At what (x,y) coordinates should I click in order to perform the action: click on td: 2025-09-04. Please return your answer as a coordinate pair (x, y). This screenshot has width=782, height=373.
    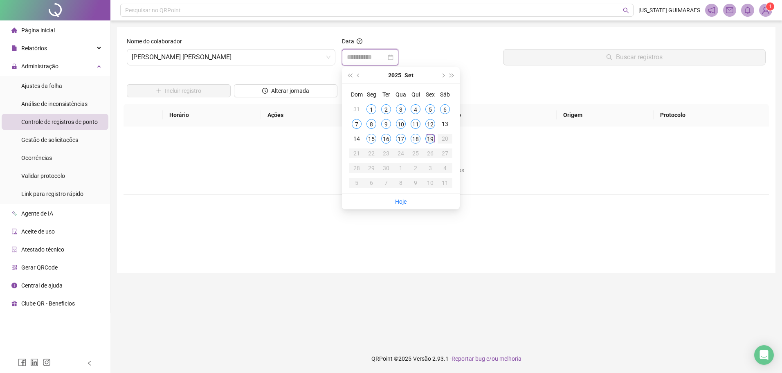
    Looking at the image, I should click on (416, 109).